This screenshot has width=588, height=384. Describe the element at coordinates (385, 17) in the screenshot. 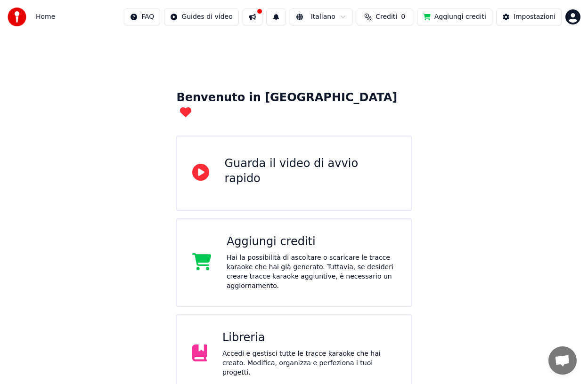

I see `button: Crediti0` at that location.